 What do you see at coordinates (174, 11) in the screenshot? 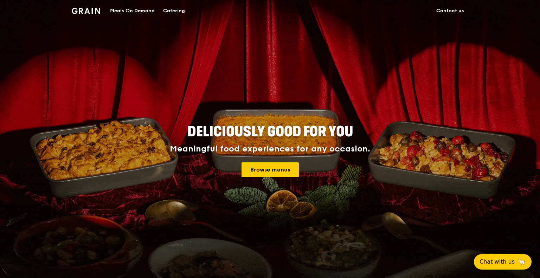
I see `div: Catering` at bounding box center [174, 11].